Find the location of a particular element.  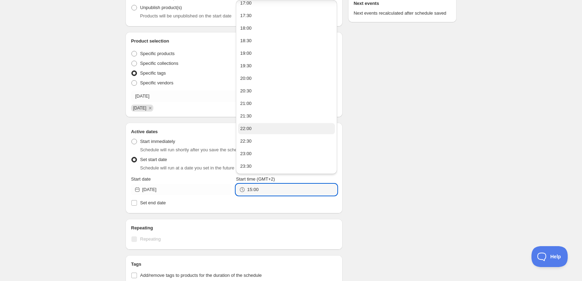

button: 22:30 is located at coordinates (286, 141).